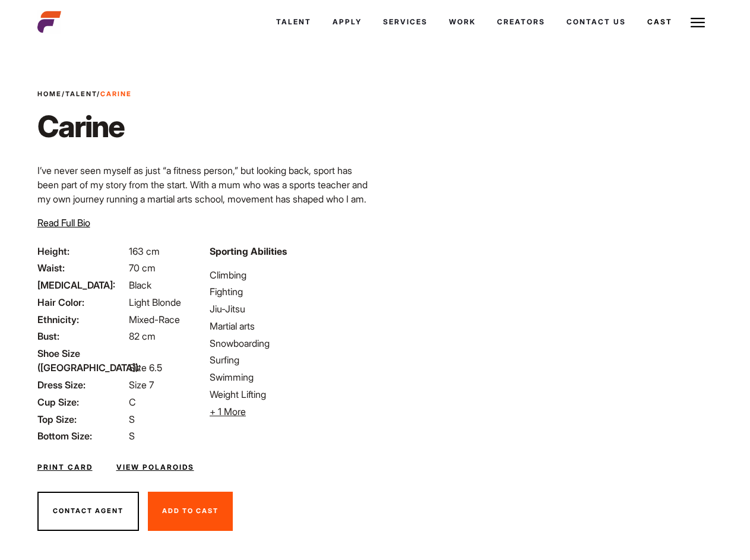  Describe the element at coordinates (288, 309) in the screenshot. I see `li: Jiu-Jitsu` at that location.